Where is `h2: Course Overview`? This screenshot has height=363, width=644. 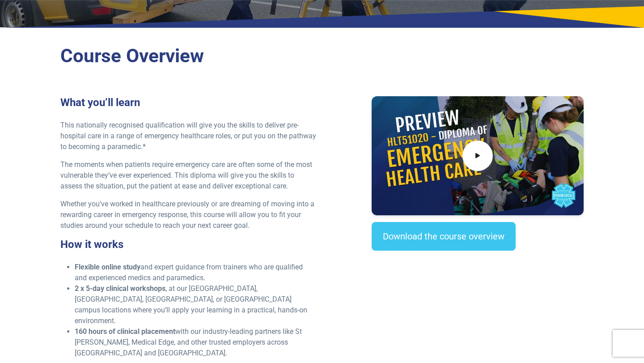 h2: Course Overview is located at coordinates (322, 56).